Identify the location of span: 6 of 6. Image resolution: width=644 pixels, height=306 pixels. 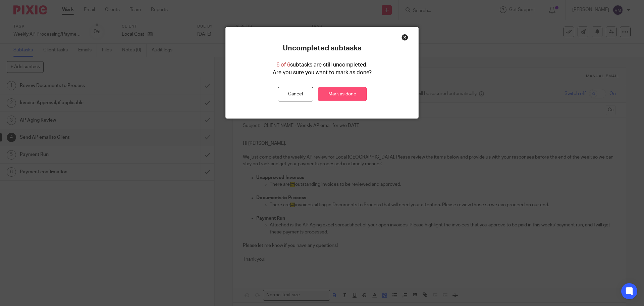
(283, 65).